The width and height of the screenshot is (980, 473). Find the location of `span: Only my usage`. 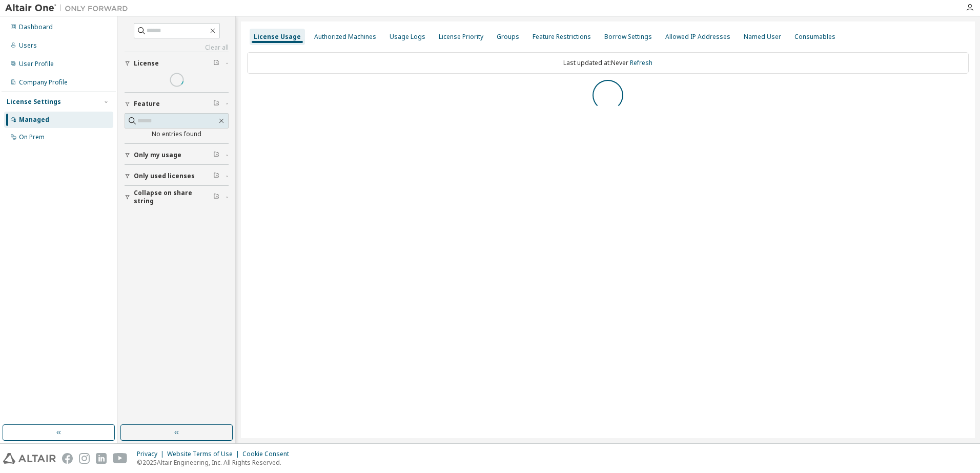

span: Only my usage is located at coordinates (157, 155).